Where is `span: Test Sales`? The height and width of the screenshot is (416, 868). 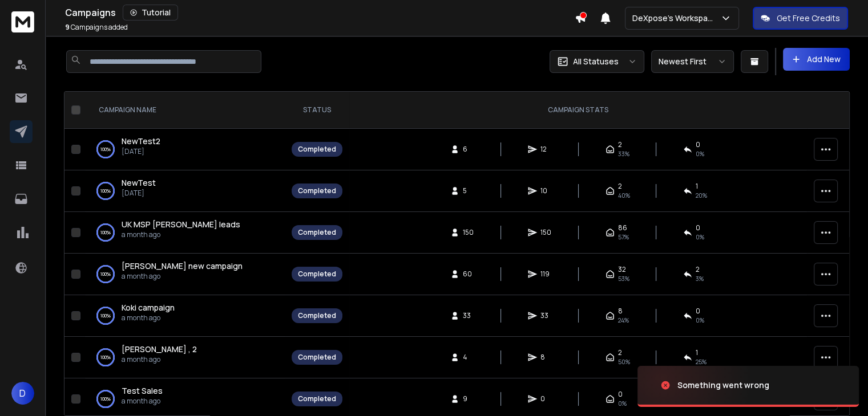
span: Test Sales is located at coordinates (142, 391).